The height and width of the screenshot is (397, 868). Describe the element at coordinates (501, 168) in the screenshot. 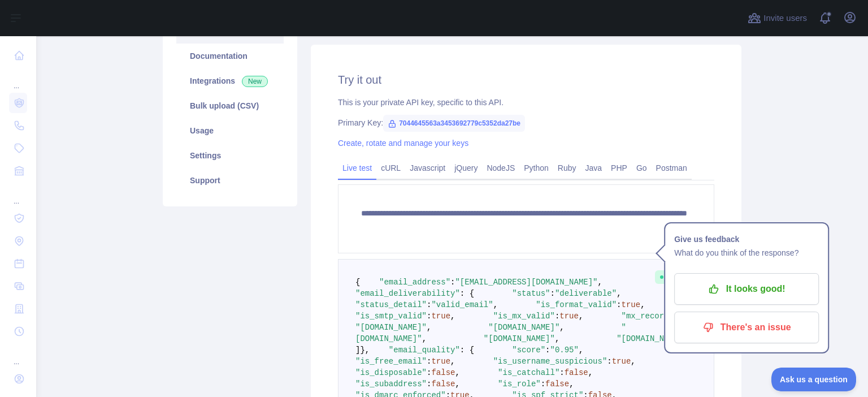

I see `a: NodeJS` at that location.